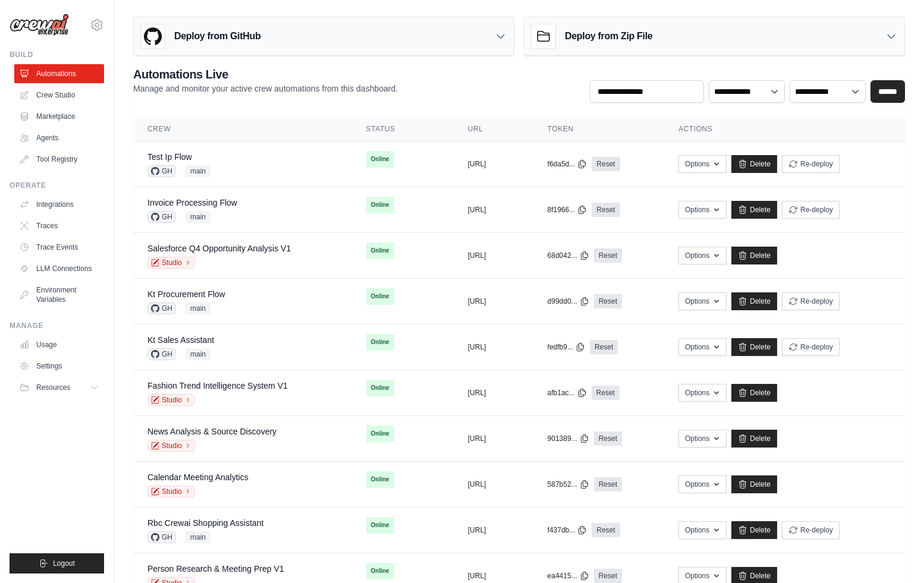  Describe the element at coordinates (59, 226) in the screenshot. I see `a: Traces` at that location.